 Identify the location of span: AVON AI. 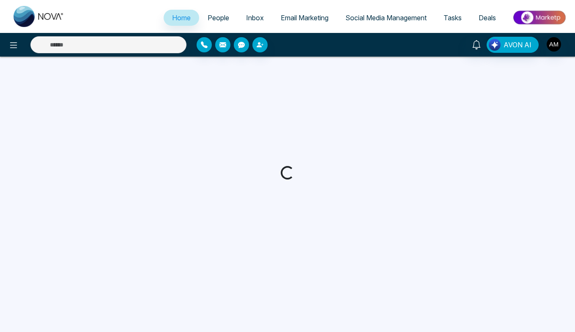
(517, 45).